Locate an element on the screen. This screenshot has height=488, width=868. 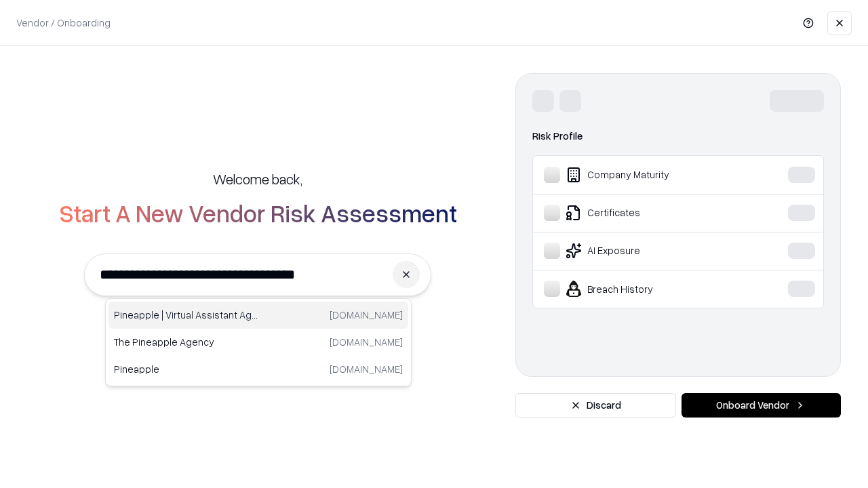
div: Certificates is located at coordinates (644, 213).